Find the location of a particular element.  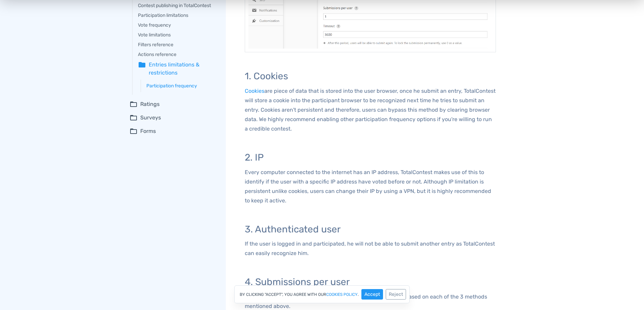

a: Participation frequency is located at coordinates (181, 86).